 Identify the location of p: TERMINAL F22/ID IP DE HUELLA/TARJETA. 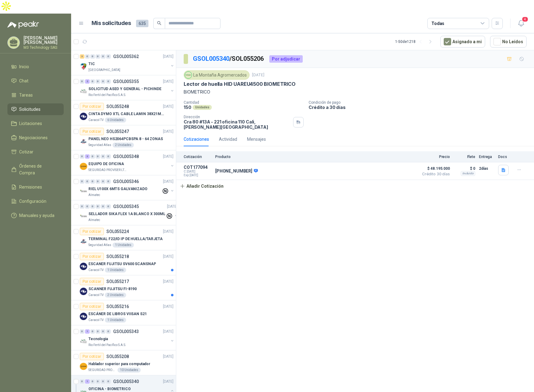
(125, 239).